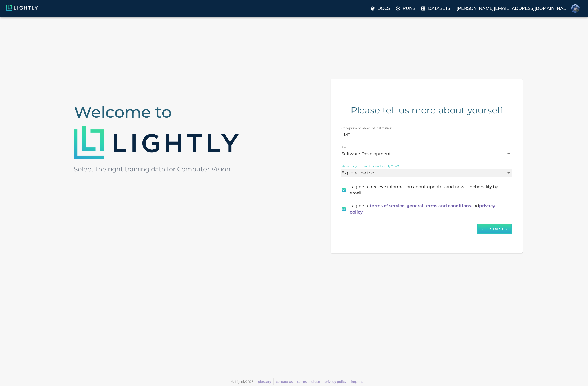  Describe the element at coordinates (357, 382) in the screenshot. I see `a: imprint` at that location.